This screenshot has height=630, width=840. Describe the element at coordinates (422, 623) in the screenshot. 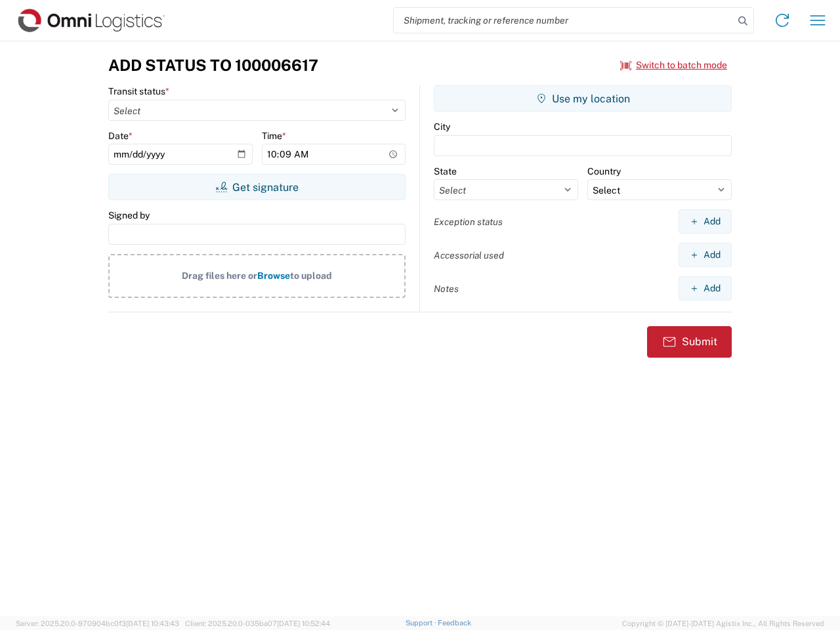

I see `a: Support` at that location.